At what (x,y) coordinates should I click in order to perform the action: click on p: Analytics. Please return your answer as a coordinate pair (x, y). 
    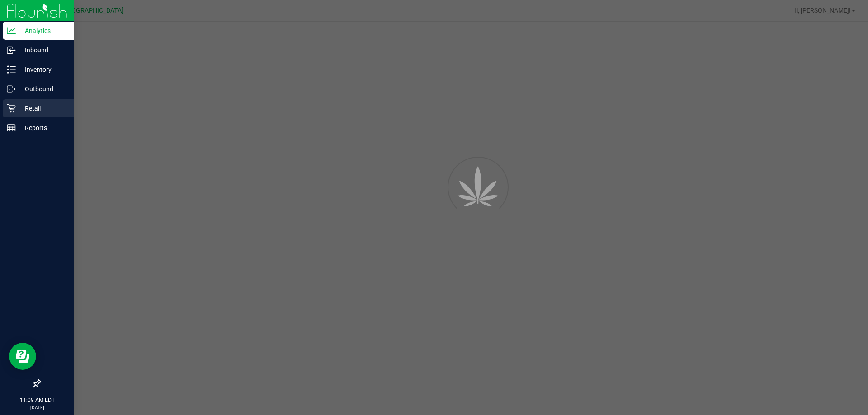
    Looking at the image, I should click on (43, 31).